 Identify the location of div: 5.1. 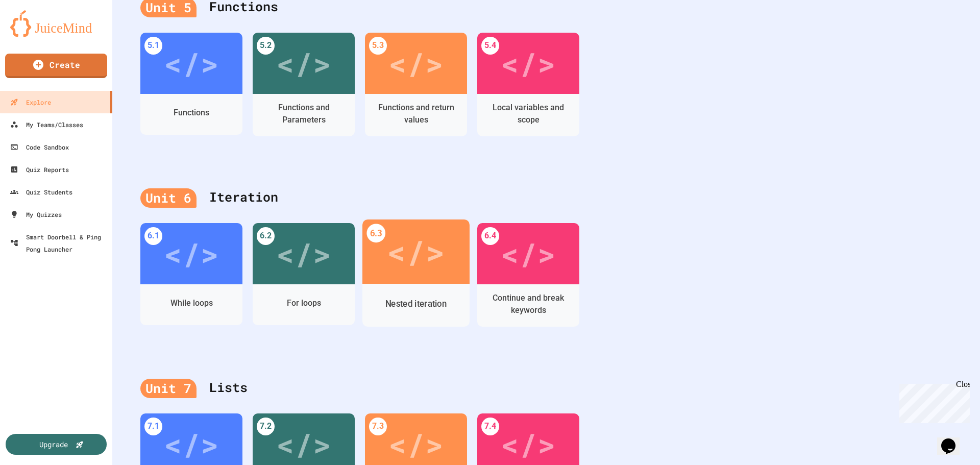
(153, 45).